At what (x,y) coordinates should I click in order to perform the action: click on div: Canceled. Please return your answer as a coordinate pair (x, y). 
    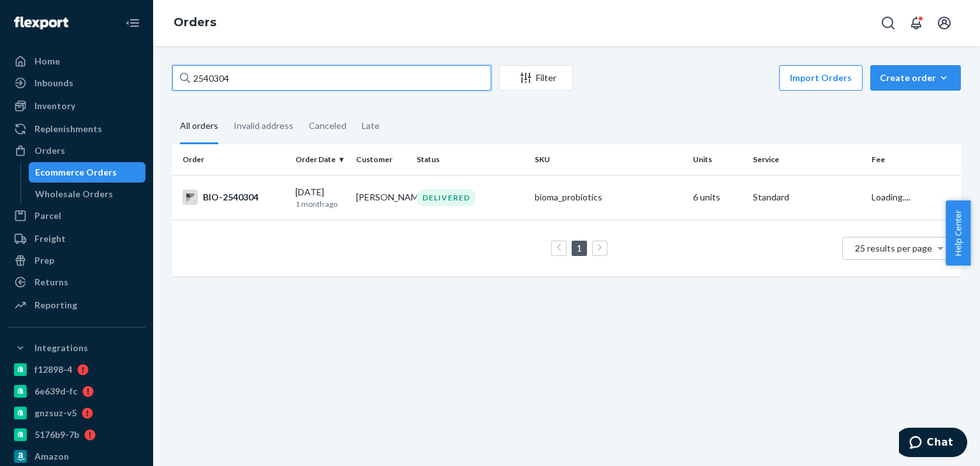
    Looking at the image, I should click on (327, 125).